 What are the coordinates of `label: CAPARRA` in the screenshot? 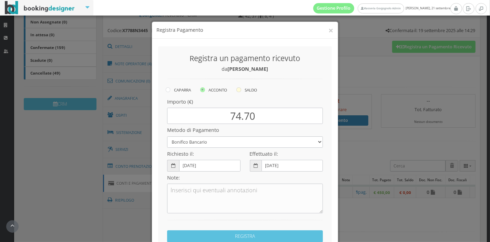 It's located at (178, 90).